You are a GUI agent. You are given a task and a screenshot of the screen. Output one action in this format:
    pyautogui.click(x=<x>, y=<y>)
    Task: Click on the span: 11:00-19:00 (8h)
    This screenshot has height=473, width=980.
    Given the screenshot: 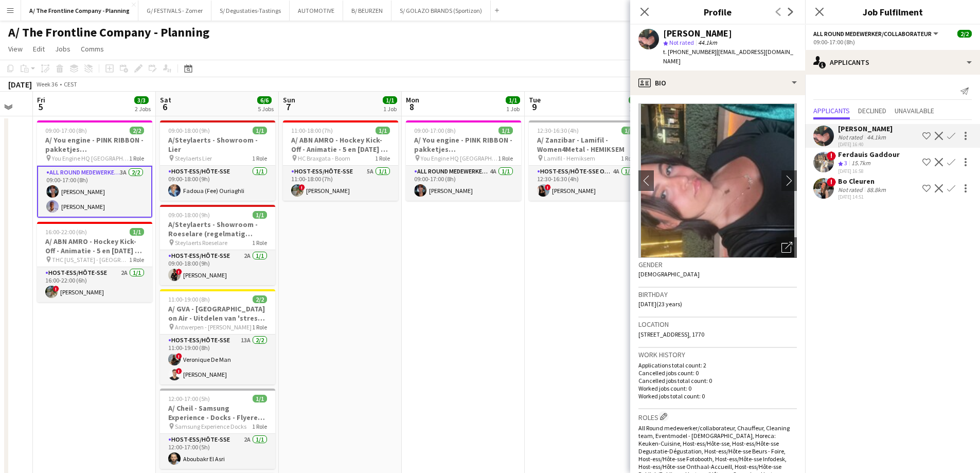 What is the action you would take?
    pyautogui.click(x=189, y=299)
    